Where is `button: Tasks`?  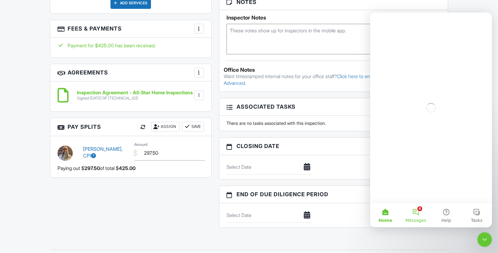
button: Tasks is located at coordinates (107, 202).